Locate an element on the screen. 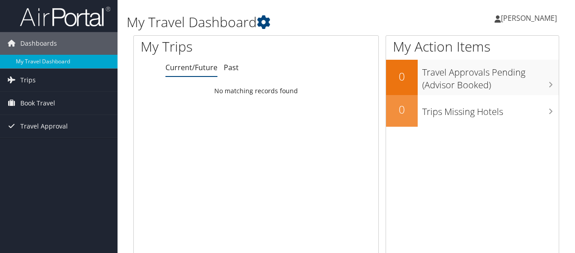  span: Dashboards is located at coordinates (38, 43).